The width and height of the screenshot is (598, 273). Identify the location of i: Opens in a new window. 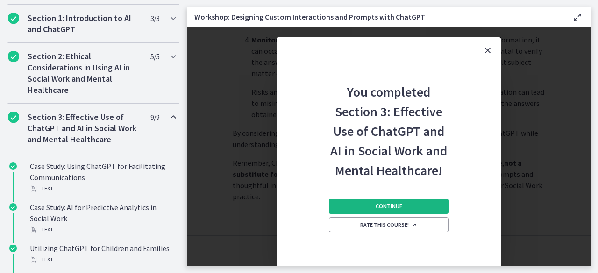
(415, 225).